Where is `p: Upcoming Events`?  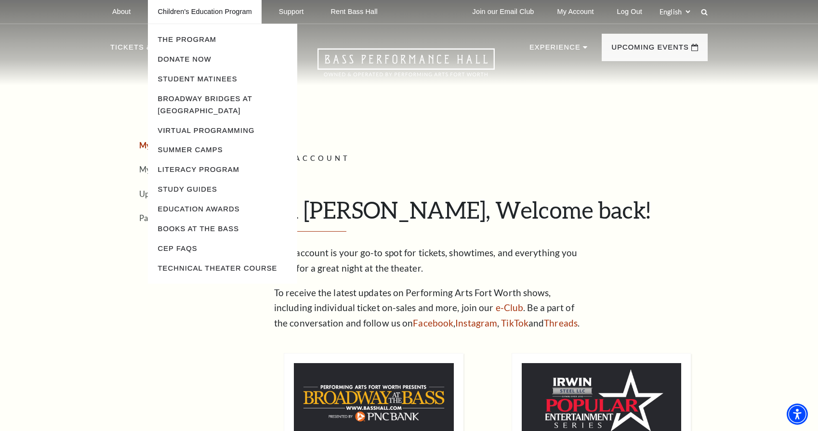
p: Upcoming Events is located at coordinates (650, 50).